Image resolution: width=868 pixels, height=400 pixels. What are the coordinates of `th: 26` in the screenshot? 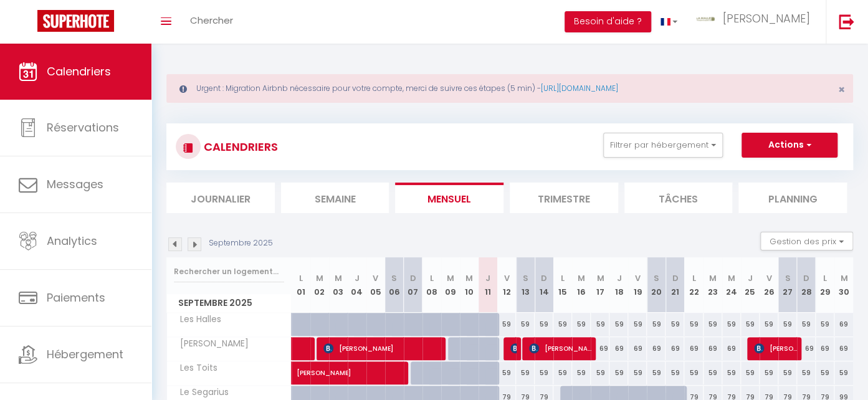 It's located at (769, 285).